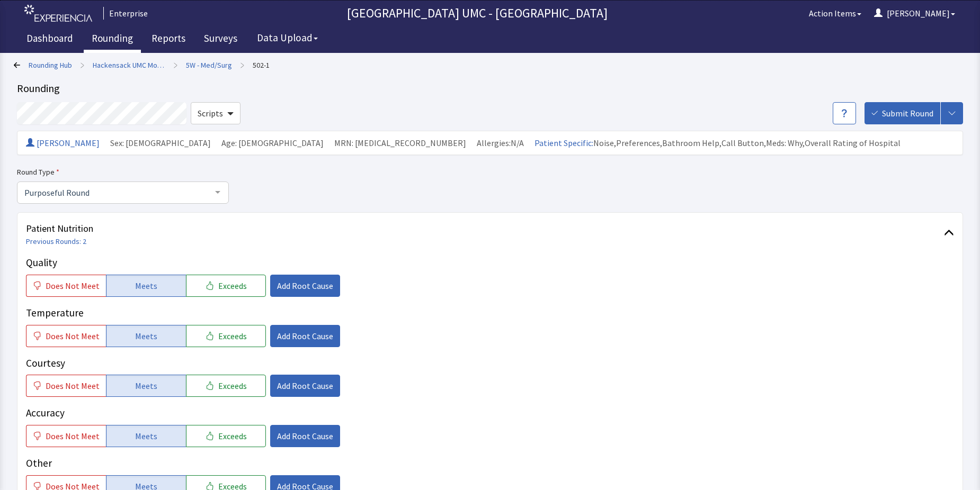 This screenshot has height=490, width=980. I want to click on span: Bathroom Help ,, so click(692, 143).